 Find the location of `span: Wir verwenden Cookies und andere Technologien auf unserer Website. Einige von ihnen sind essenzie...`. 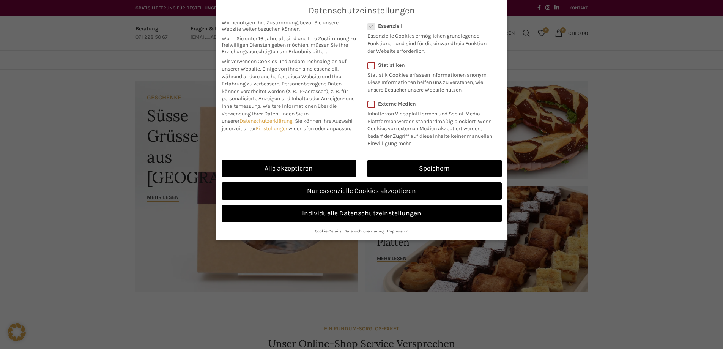

span: Wir verwenden Cookies und andere Technologien auf unserer Website. Einige von ihnen sind essenzie... is located at coordinates (284, 73).